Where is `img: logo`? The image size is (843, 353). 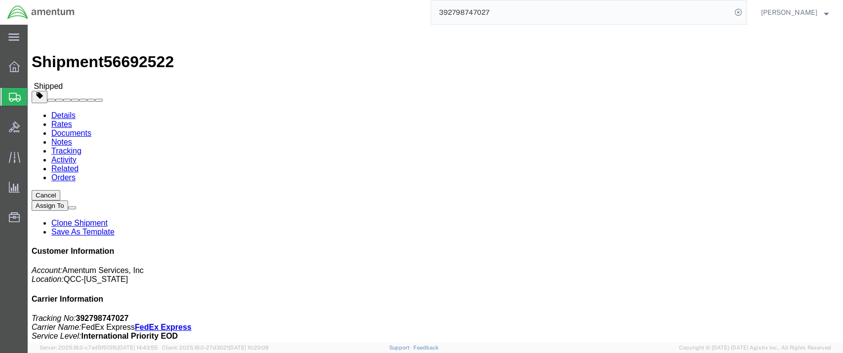
img: logo is located at coordinates (41, 12).